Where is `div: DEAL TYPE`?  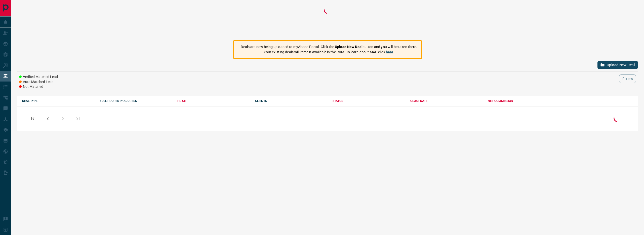 div: DEAL TYPE is located at coordinates (58, 101).